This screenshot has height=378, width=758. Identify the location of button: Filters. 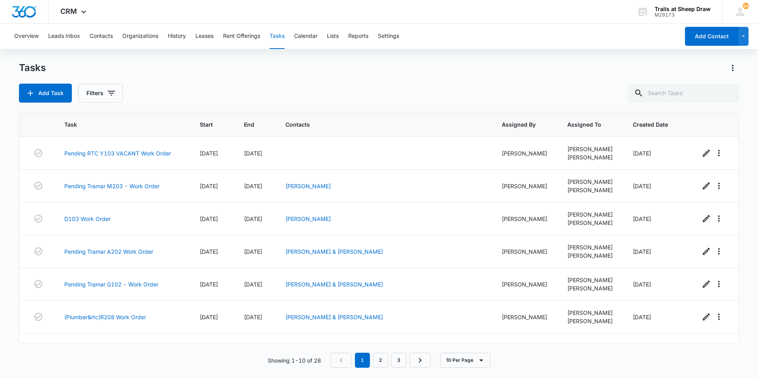
(100, 93).